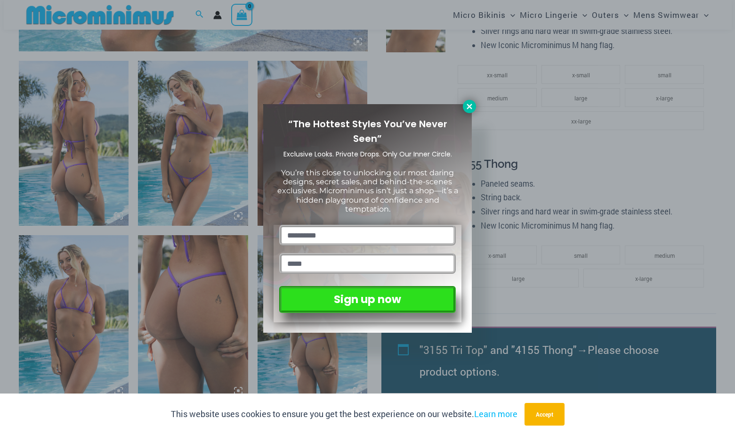  I want to click on button: Sign up now, so click(367, 299).